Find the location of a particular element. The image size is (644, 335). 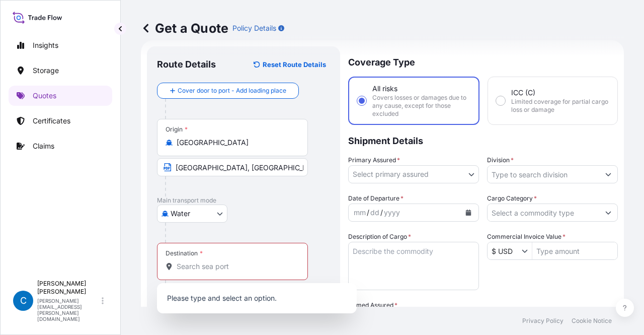

input: Commercial Invoice Value is located at coordinates (505, 251).